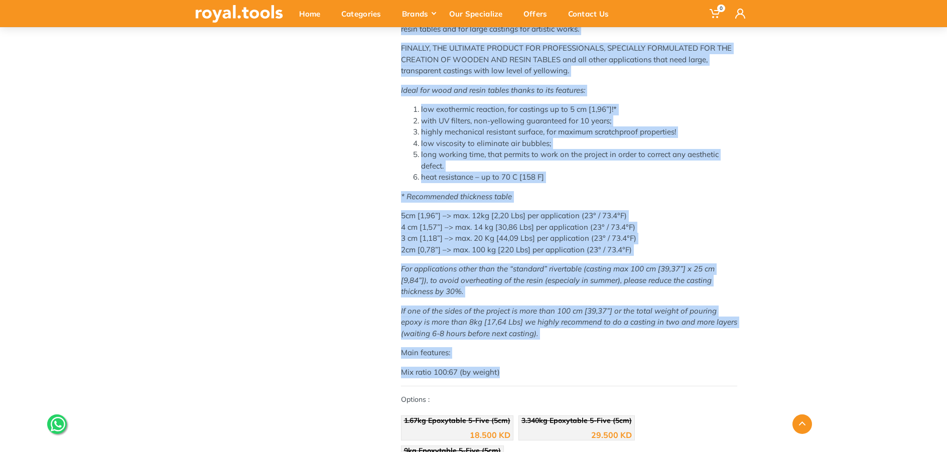 The image size is (947, 452). Describe the element at coordinates (569, 233) in the screenshot. I see `p: 5cm [1,96”] –> max. 12kg [2,20 Lbs] per application (23° / 73.4°F) 4 cm [1,57”] –> max. 14 kg [30...` at that location.